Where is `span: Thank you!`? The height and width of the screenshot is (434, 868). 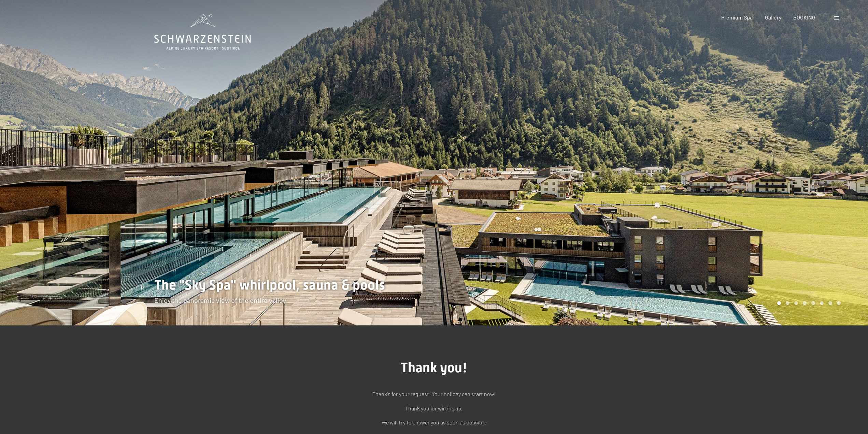 span: Thank you! is located at coordinates (434, 368).